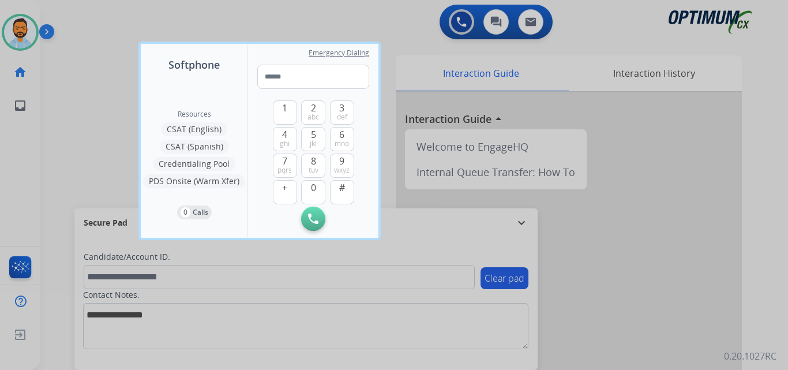 The width and height of the screenshot is (788, 370). What do you see at coordinates (284, 134) in the screenshot?
I see `span: 4` at bounding box center [284, 134].